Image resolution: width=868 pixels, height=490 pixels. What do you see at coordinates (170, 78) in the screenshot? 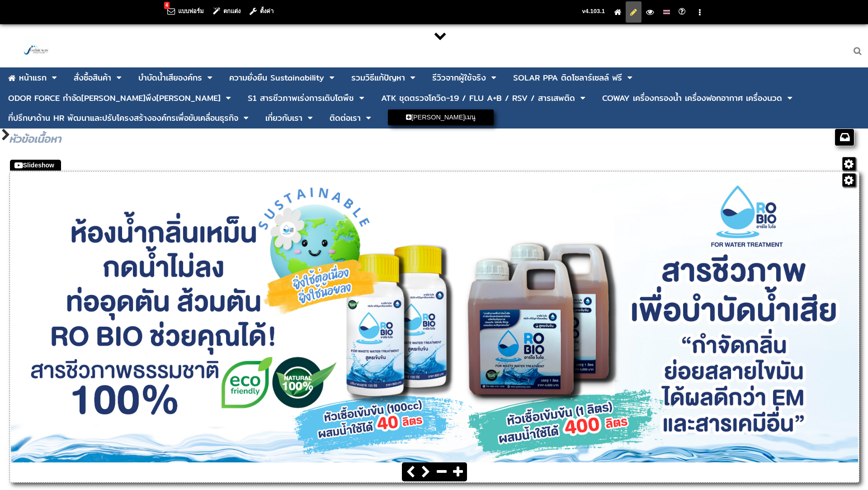
I see `a: บําบัดน้ำเสียองค์กร` at bounding box center [170, 78].